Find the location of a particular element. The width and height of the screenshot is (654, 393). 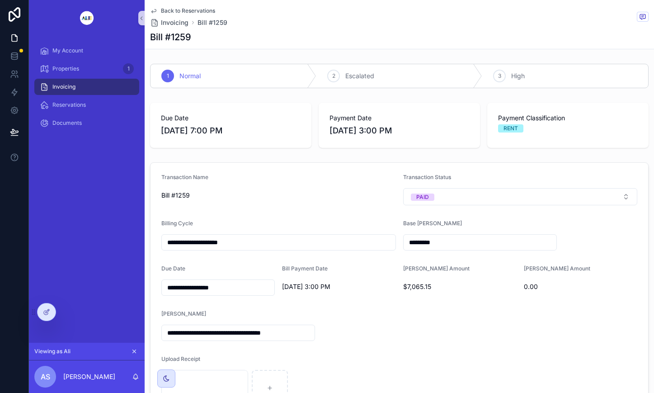

a: Back to Reservations is located at coordinates (183, 11).